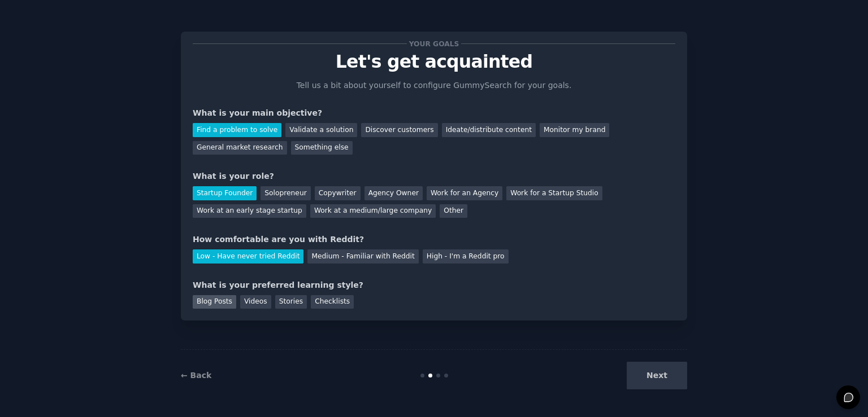 Image resolution: width=868 pixels, height=417 pixels. I want to click on div: Work for a Startup Studio, so click(553, 193).